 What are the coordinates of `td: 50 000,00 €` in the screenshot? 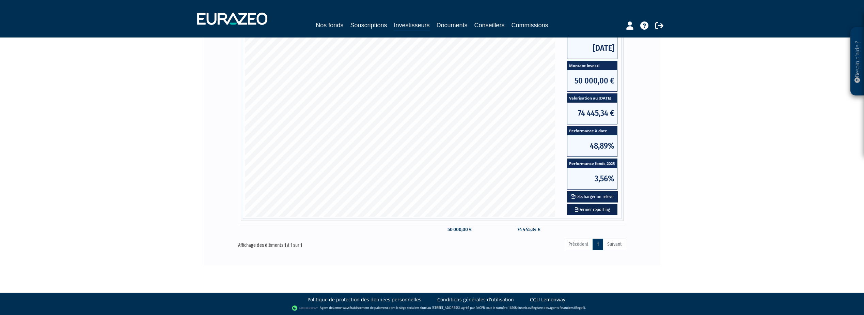 It's located at (458, 229).